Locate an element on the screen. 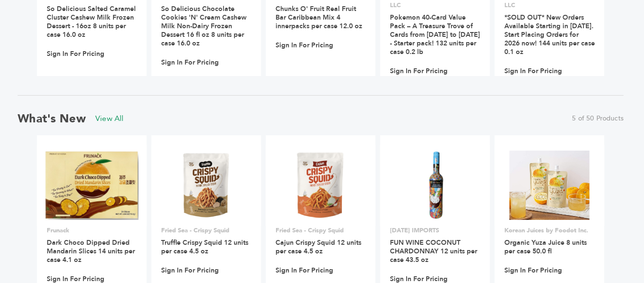 The width and height of the screenshot is (644, 283). img: Cajun Crispy Squid 12 units per case 4.5 oz is located at coordinates (321, 185).